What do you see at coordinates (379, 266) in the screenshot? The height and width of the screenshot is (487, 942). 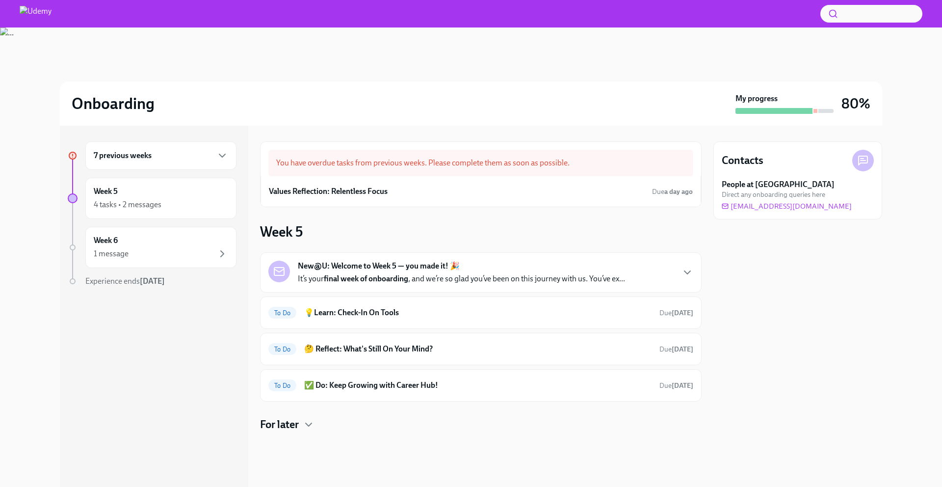 I see `strong: New@U: Welcome to Week 5 — you made it! 🎉` at bounding box center [379, 266].